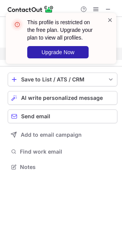  Describe the element at coordinates (17, 25) in the screenshot. I see `img: error` at that location.